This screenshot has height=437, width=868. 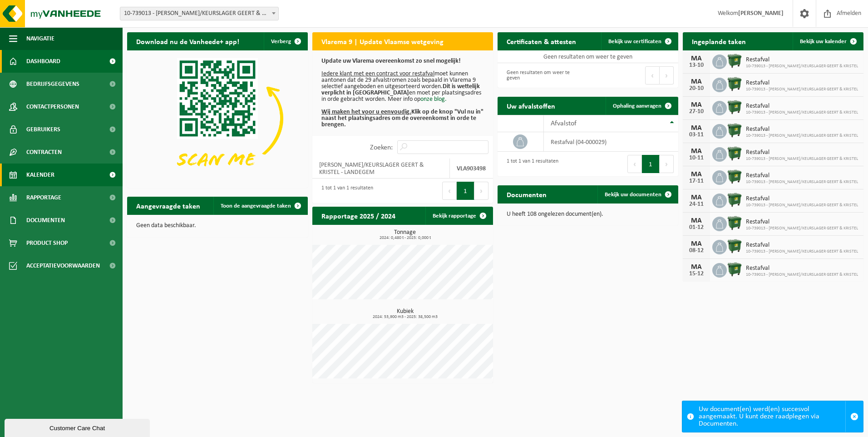 I want to click on span: Contracten, so click(x=44, y=152).